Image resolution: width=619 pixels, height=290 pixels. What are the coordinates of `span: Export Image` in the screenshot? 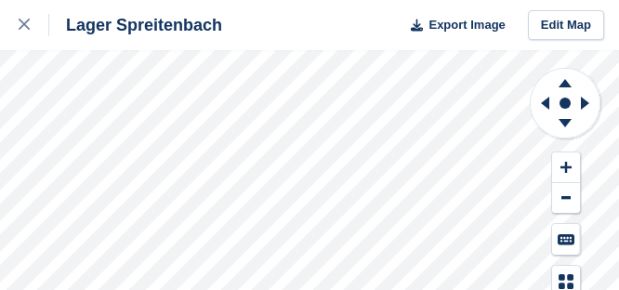 It's located at (466, 25).